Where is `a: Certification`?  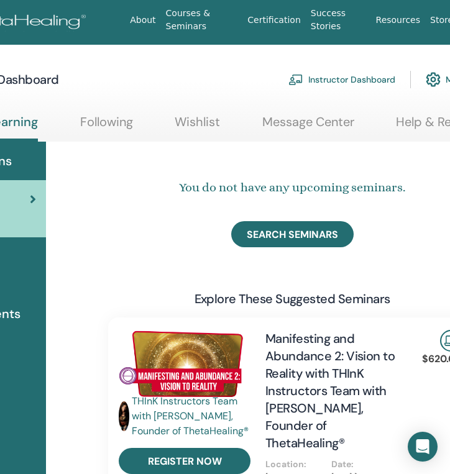 a: Certification is located at coordinates (273, 20).